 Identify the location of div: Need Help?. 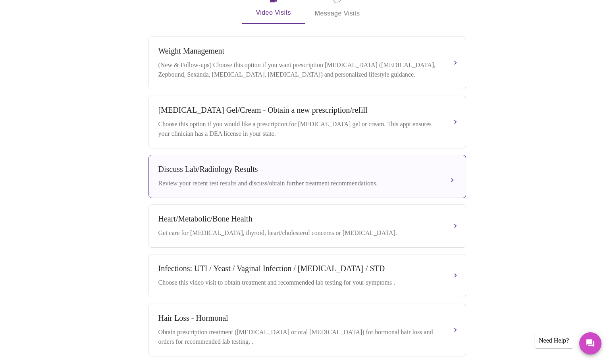
(554, 340).